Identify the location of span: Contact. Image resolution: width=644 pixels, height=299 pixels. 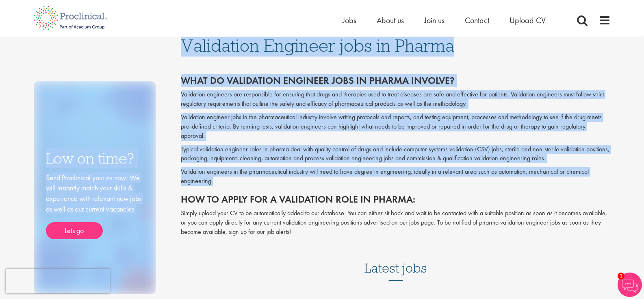
(477, 20).